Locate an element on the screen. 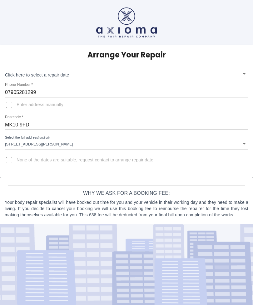  h6: Why we ask for a booking fee: is located at coordinates (126, 193).